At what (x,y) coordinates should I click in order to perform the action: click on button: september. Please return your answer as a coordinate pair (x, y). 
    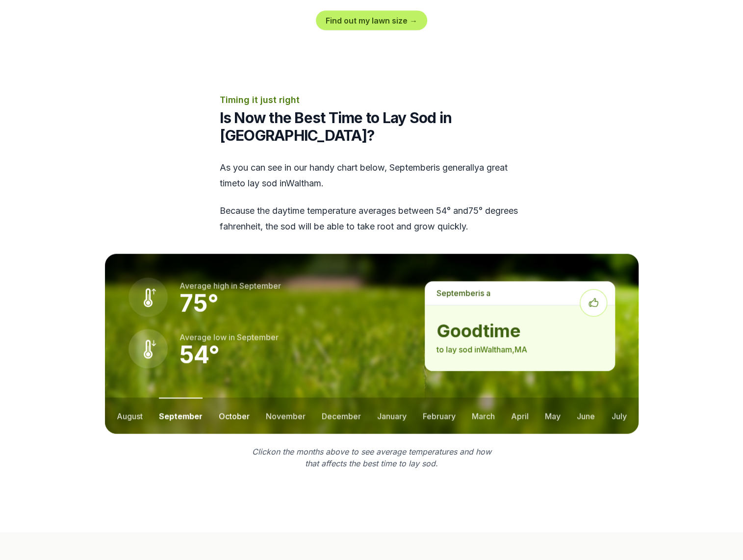
    Looking at the image, I should click on (181, 415).